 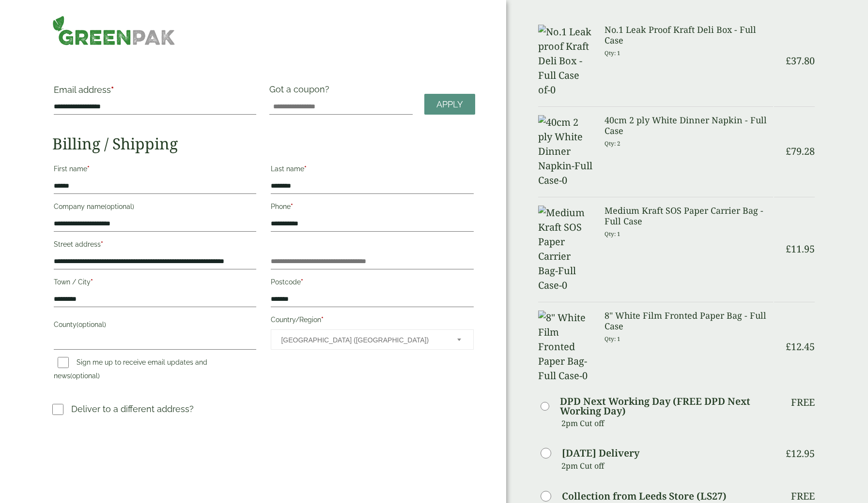 What do you see at coordinates (155, 208) in the screenshot?
I see `label: Company name` at bounding box center [155, 208].